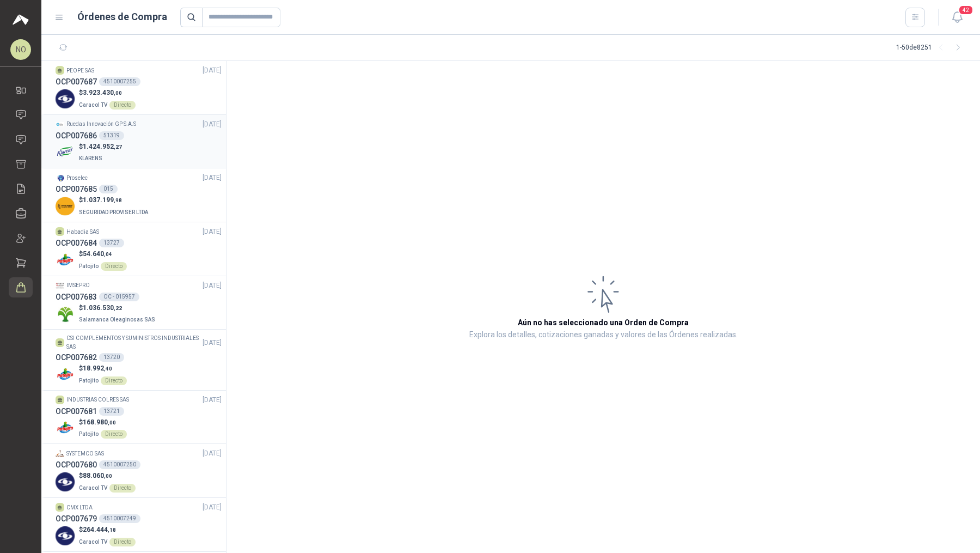 The height and width of the screenshot is (553, 980). I want to click on span: 54.640, so click(97, 254).